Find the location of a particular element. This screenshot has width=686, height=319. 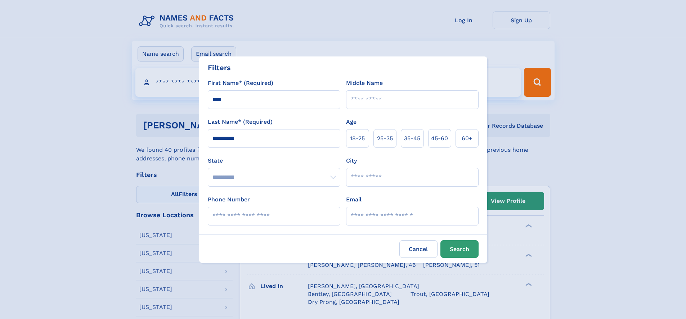

label: Last Name* (Required) is located at coordinates (240, 122).